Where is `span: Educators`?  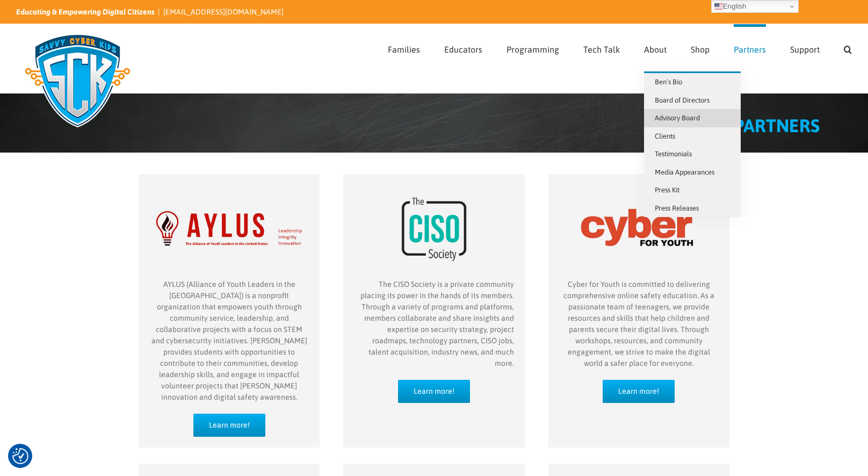 span: Educators is located at coordinates (463, 49).